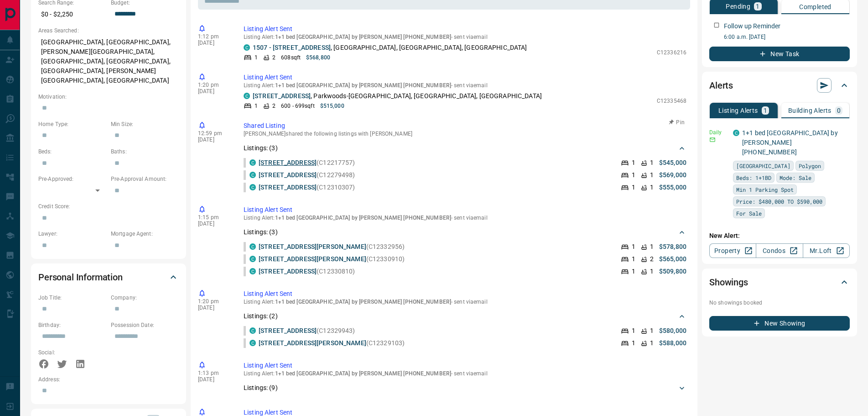  Describe the element at coordinates (144, 234) in the screenshot. I see `p: Mortgage Agent:` at that location.